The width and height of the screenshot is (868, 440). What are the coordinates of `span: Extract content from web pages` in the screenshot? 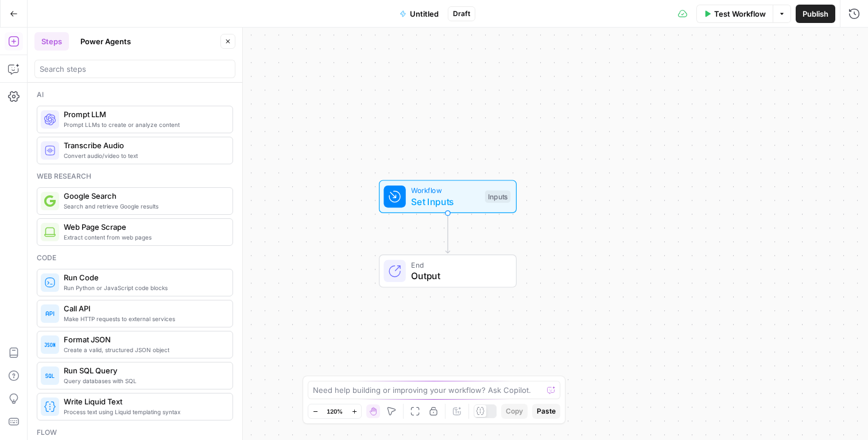 It's located at (143, 237).